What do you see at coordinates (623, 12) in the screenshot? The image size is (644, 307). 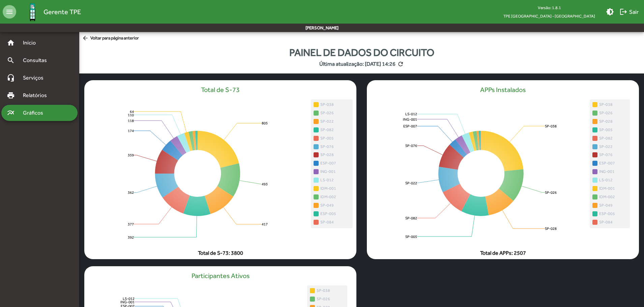 I see `mat-icon: logout` at bounding box center [623, 12].